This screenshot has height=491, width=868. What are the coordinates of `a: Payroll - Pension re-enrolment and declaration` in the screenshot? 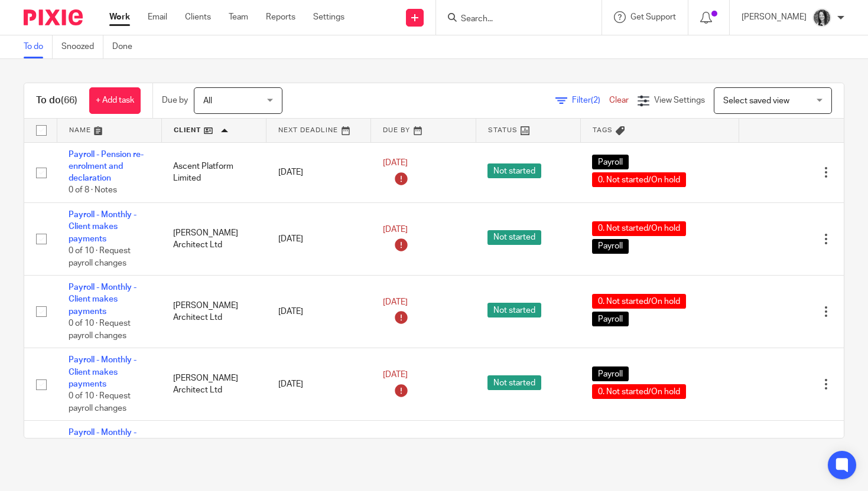 It's located at (106, 166).